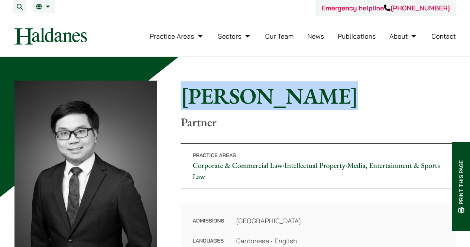 Image resolution: width=470 pixels, height=247 pixels. I want to click on a: News, so click(315, 36).